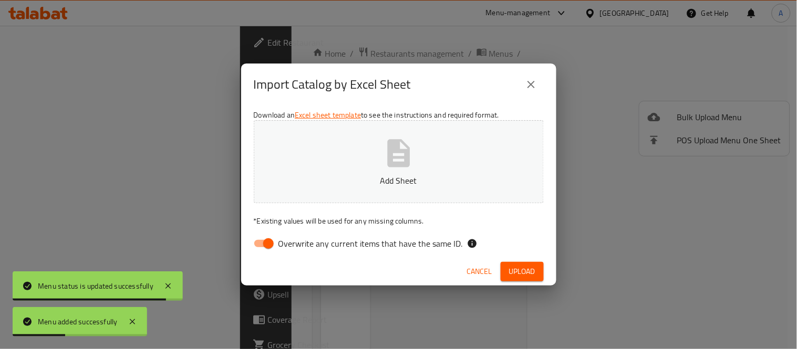  Describe the element at coordinates (479, 271) in the screenshot. I see `span: Cancel` at that location.